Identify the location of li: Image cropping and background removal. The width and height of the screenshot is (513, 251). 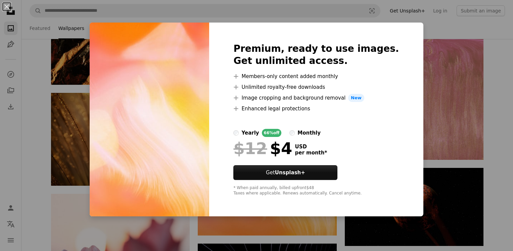
(316, 98).